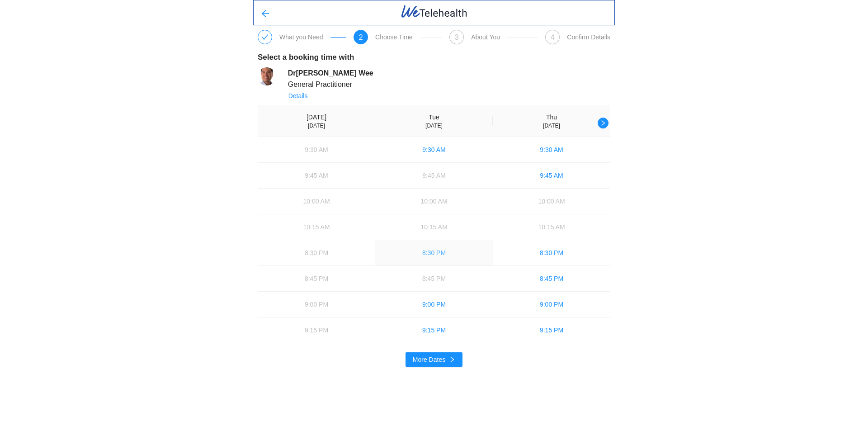  I want to click on div: About You, so click(485, 37).